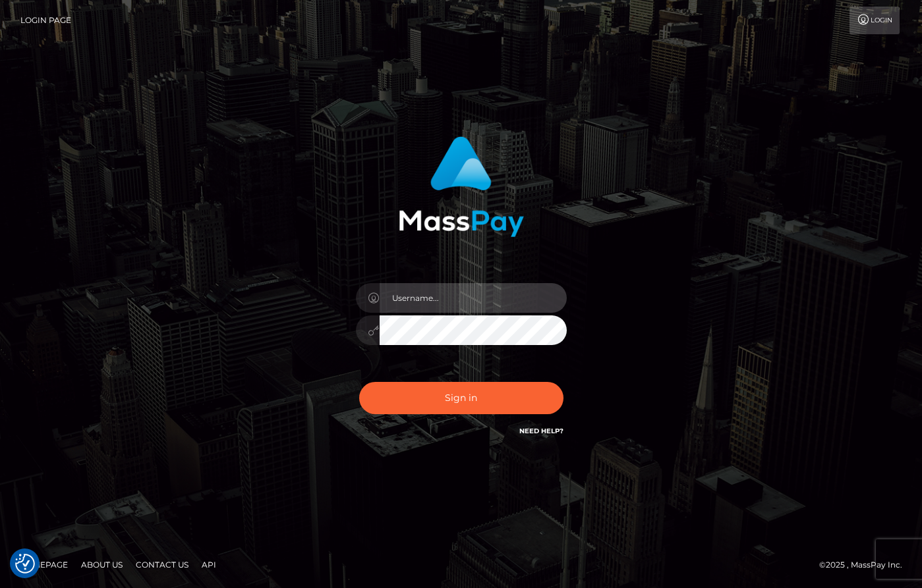 This screenshot has height=588, width=922. I want to click on a: Contact Us, so click(162, 565).